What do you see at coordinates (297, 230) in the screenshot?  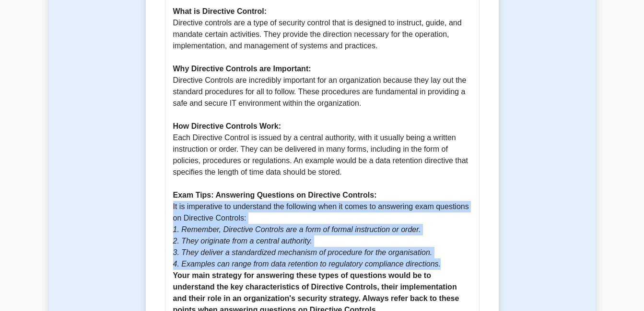 I see `i: 1. Remember, Directive Controls are a form of formal instruction or order.` at bounding box center [297, 230].